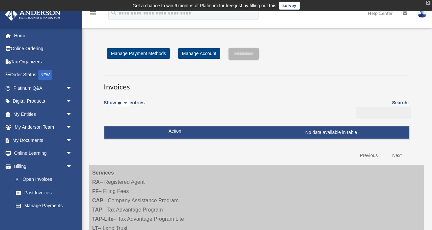  I want to click on a: Billingarrow_drop_down, so click(42, 166).